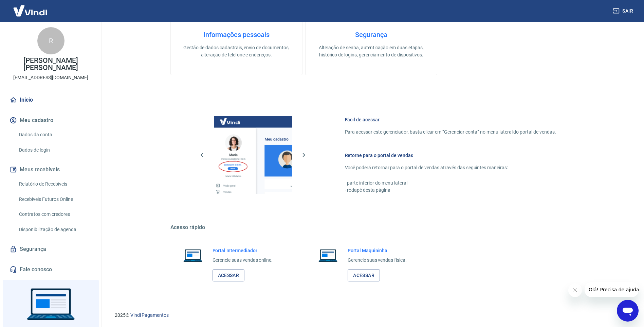 The width and height of the screenshot is (644, 327). I want to click on button: Meus recebíveis, so click(51, 169).